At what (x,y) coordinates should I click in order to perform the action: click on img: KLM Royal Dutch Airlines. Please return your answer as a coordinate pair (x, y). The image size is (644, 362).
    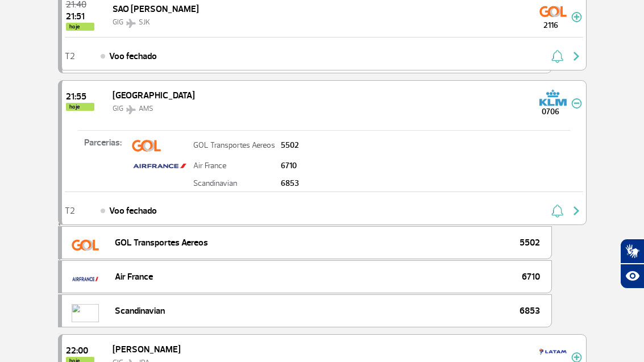
    Looking at the image, I should click on (553, 97).